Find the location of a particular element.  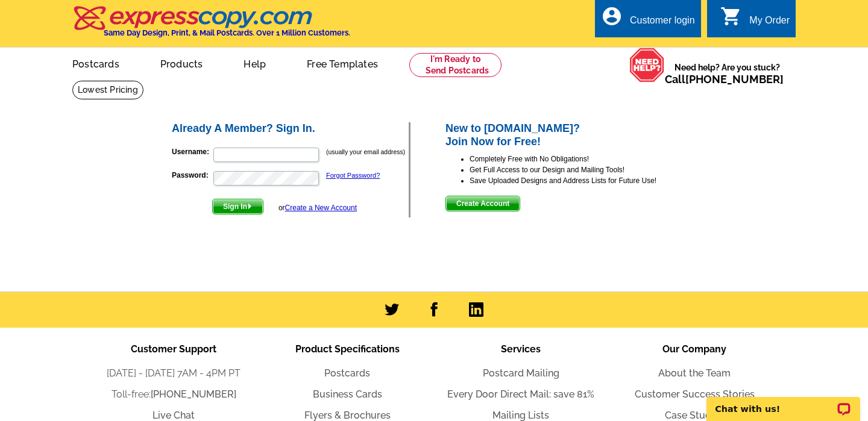

button: Open LiveChat chat widget is located at coordinates (146, 26).